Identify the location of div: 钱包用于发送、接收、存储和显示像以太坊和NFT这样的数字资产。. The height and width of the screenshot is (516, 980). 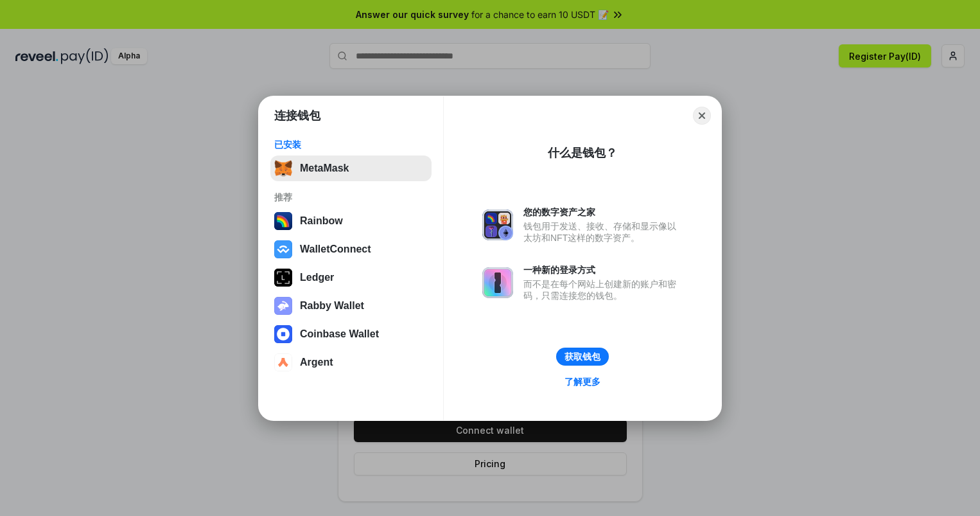
(603, 232).